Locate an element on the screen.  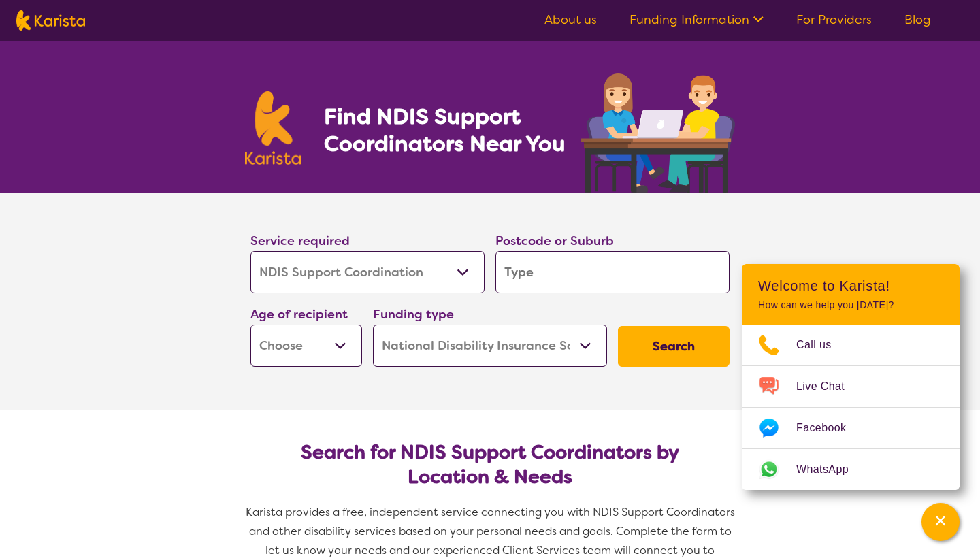
span: WhatsApp is located at coordinates (830, 469).